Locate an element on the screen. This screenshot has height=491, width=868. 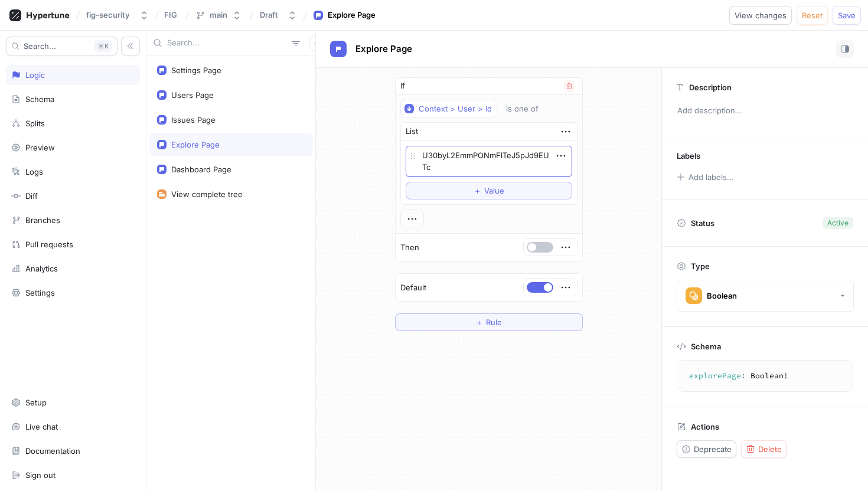
button: Search...K is located at coordinates (61, 46).